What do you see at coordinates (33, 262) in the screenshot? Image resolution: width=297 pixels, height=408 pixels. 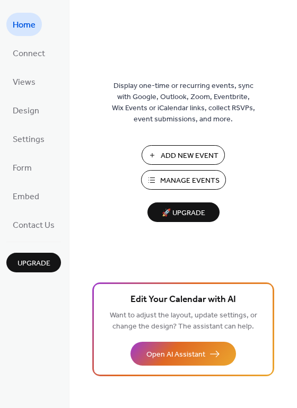 I see `button: Upgrade` at bounding box center [33, 262].